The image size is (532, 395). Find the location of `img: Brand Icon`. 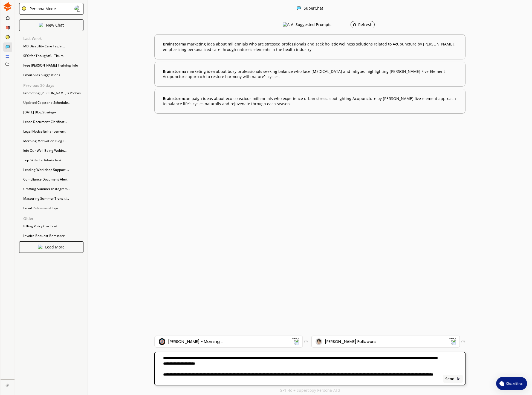

img: Brand Icon is located at coordinates (162, 341).